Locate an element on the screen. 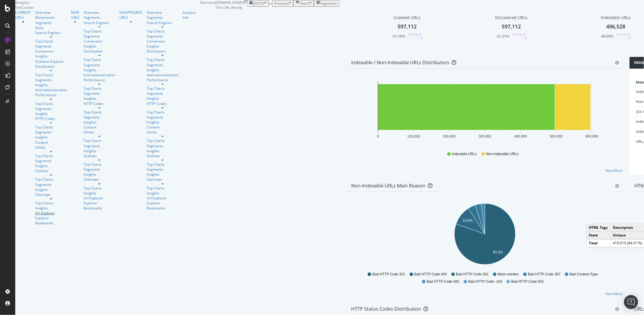 The image size is (644, 315). div: Overview is located at coordinates (99, 12).